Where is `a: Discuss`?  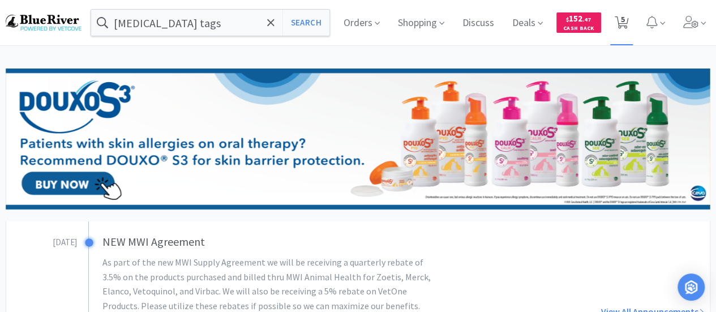
a: Discuss is located at coordinates (479, 23).